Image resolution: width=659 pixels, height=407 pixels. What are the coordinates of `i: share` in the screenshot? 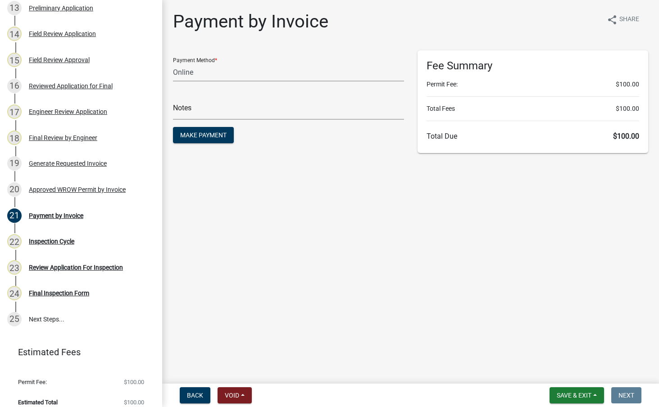 It's located at (612, 20).